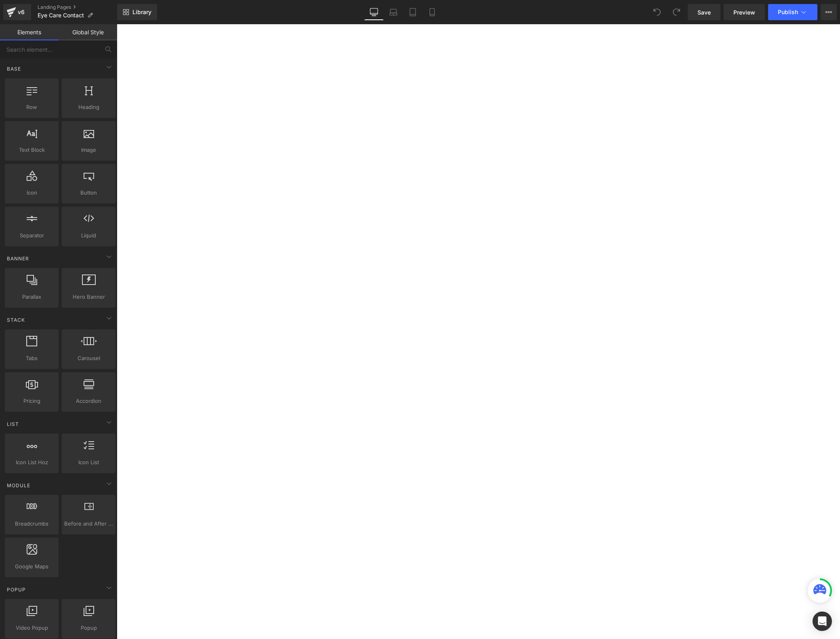  I want to click on div: Open Intercom Messenger, so click(822, 621).